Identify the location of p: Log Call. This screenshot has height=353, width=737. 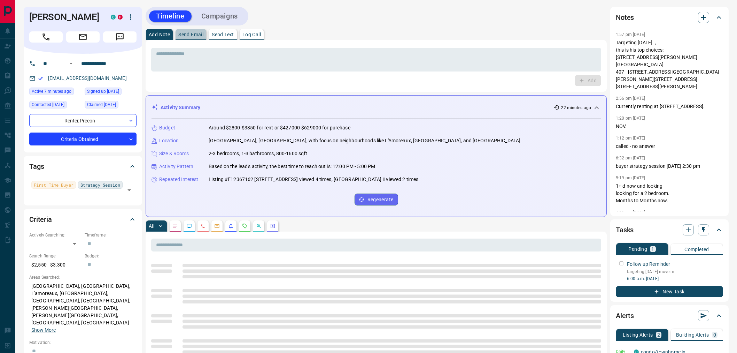
(252, 35).